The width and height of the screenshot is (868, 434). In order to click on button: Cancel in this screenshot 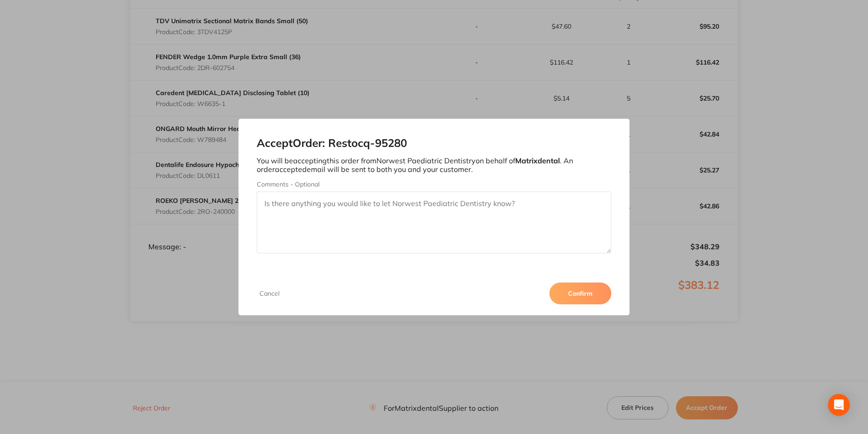, I will do `click(270, 293)`.